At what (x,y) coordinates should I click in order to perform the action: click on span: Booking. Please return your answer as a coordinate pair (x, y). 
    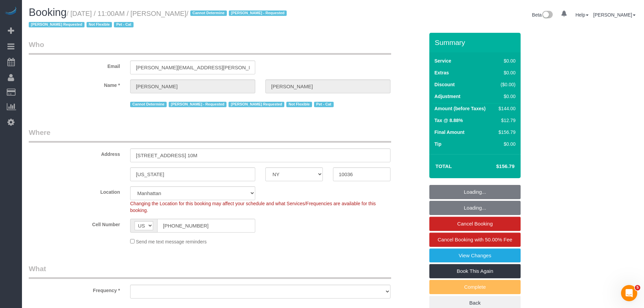
    Looking at the image, I should click on (48, 12).